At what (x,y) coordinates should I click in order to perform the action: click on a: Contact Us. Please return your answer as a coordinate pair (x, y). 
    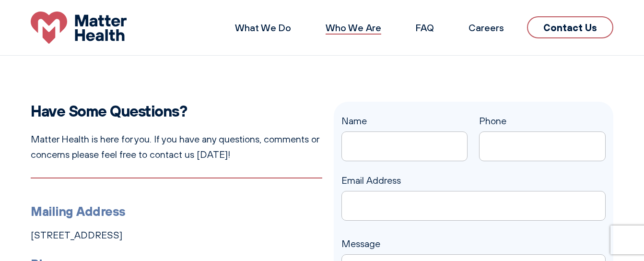
    Looking at the image, I should click on (570, 27).